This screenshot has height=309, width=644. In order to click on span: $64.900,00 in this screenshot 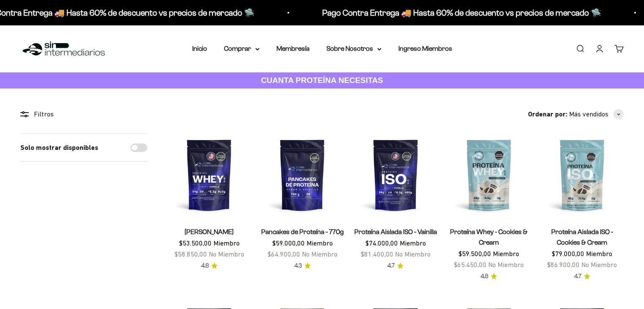, I will do `click(284, 254)`.